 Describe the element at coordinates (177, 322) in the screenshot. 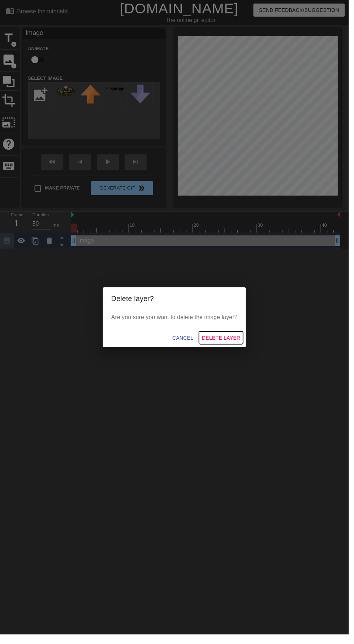

I see `p: Are you sure you want to delete the image layer?` at that location.